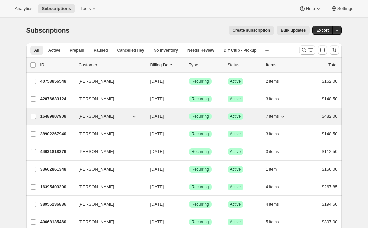 The width and height of the screenshot is (368, 228). I want to click on span: All, so click(37, 50).